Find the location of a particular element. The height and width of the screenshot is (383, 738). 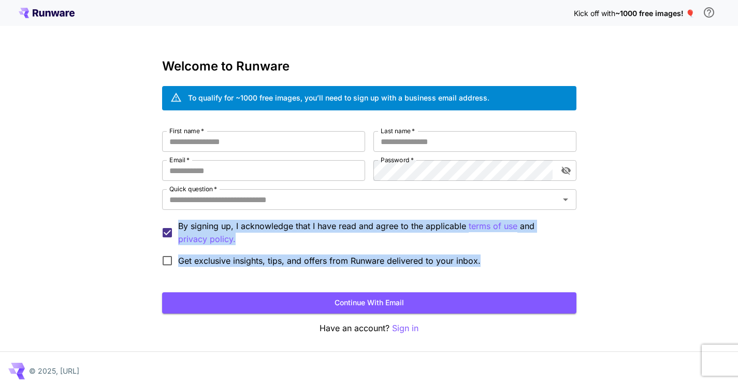

span: Get exclusive insights, tips, and offers from Runware delivered to your inbox. is located at coordinates (329, 261).